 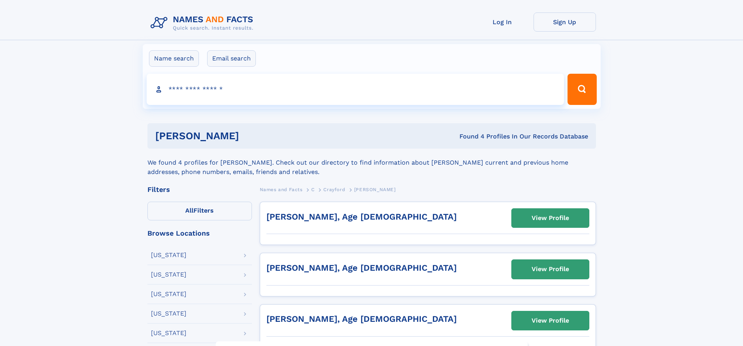 What do you see at coordinates (334, 189) in the screenshot?
I see `a: Crayford` at bounding box center [334, 189].